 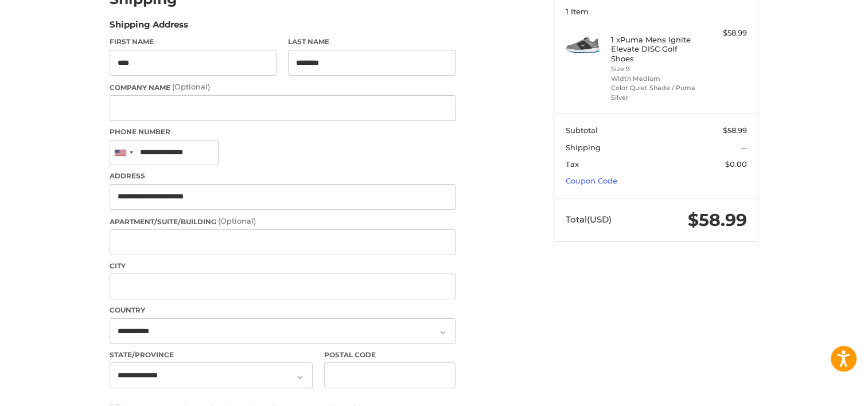 What do you see at coordinates (655, 93) in the screenshot?
I see `li: Color Quiet Shade / Puma Silver` at bounding box center [655, 93].